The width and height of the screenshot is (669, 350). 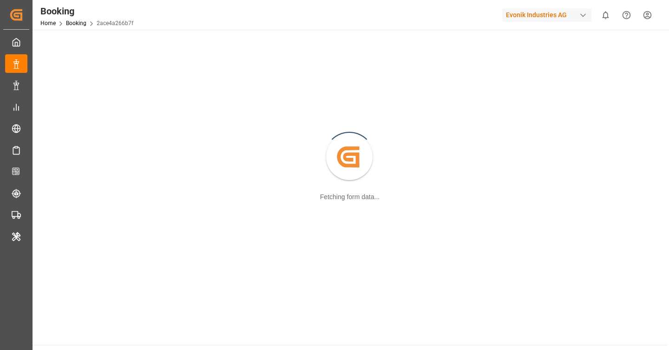 What do you see at coordinates (48, 23) in the screenshot?
I see `a: Home` at bounding box center [48, 23].